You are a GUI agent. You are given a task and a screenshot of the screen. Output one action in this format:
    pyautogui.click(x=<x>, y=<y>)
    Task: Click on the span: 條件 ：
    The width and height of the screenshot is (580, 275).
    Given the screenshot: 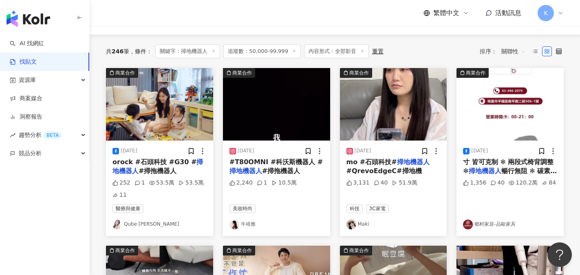 What is the action you would take?
    pyautogui.click(x=141, y=51)
    